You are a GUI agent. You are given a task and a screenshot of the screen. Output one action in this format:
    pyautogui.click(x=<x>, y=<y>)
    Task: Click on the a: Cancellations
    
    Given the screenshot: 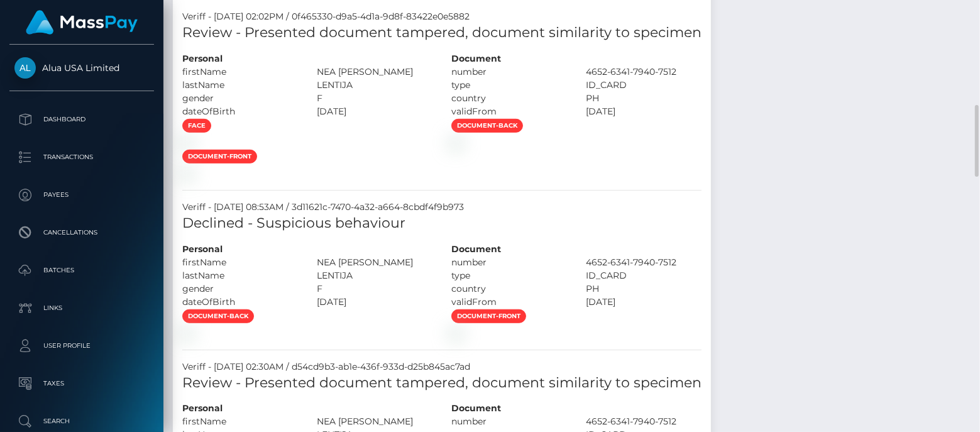 What is the action you would take?
    pyautogui.click(x=81, y=233)
    